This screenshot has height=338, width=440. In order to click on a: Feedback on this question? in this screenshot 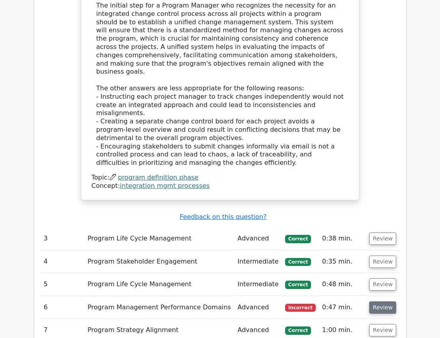, I will do `click(223, 216)`.